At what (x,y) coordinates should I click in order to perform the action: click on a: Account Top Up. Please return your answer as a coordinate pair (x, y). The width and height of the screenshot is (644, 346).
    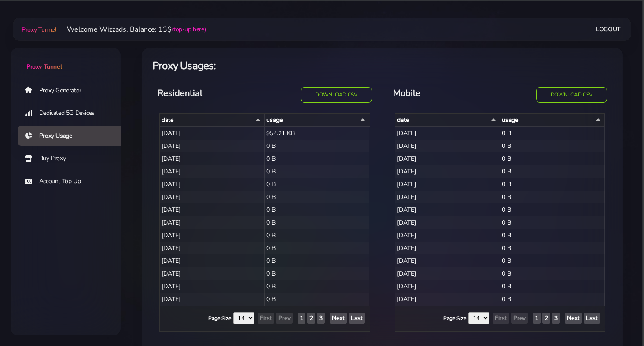
    Looking at the image, I should click on (73, 181).